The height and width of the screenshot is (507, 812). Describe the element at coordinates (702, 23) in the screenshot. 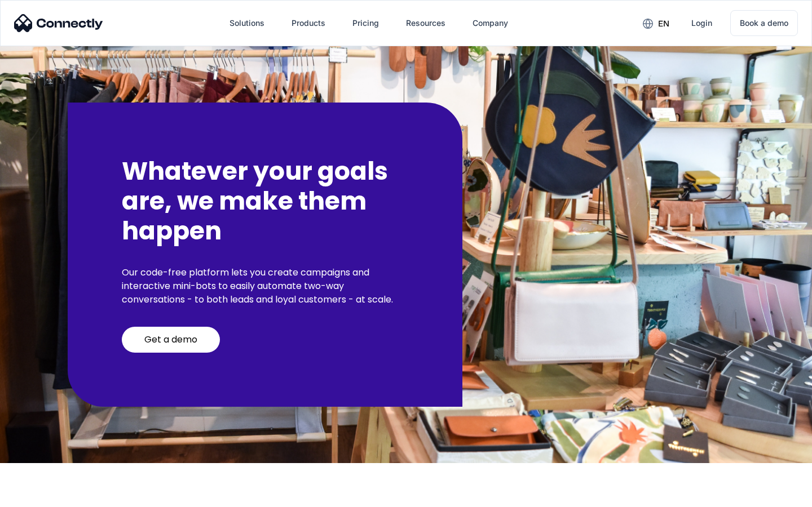

I see `a: Login` at that location.